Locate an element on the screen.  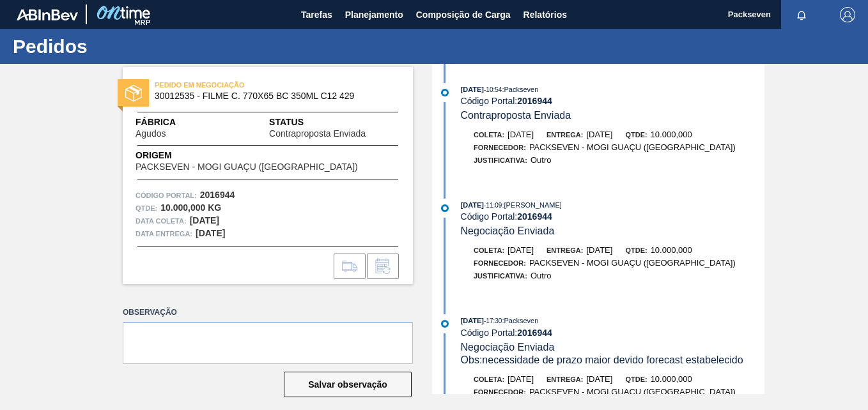
span: - 17:30 is located at coordinates (493, 320).